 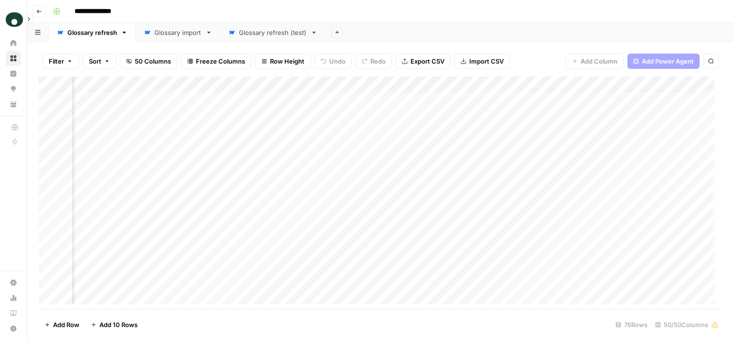 What do you see at coordinates (337, 61) in the screenshot?
I see `span: Undo` at bounding box center [337, 61].